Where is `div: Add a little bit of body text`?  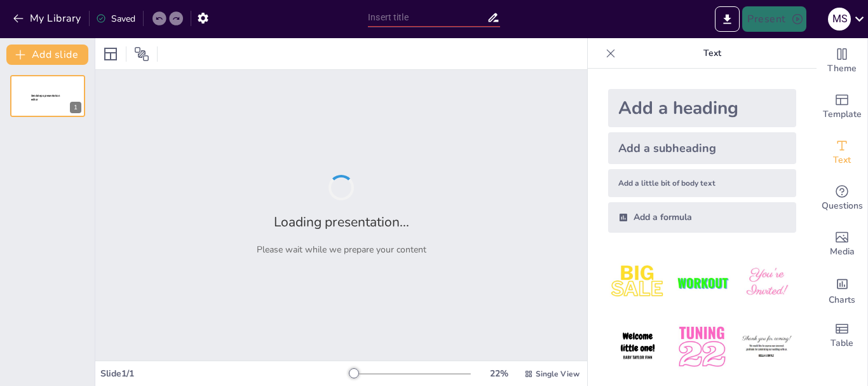 div: Add a little bit of body text is located at coordinates (702, 183).